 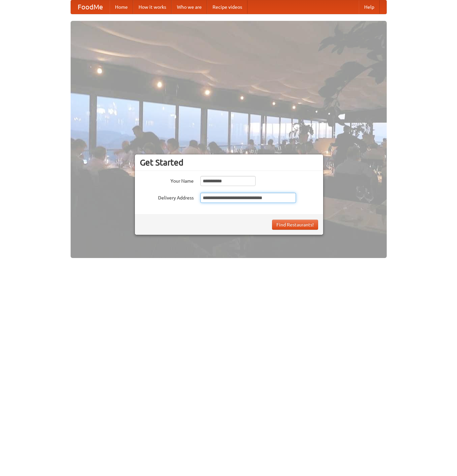 What do you see at coordinates (227, 7) in the screenshot?
I see `a: Recipe videos` at bounding box center [227, 7].